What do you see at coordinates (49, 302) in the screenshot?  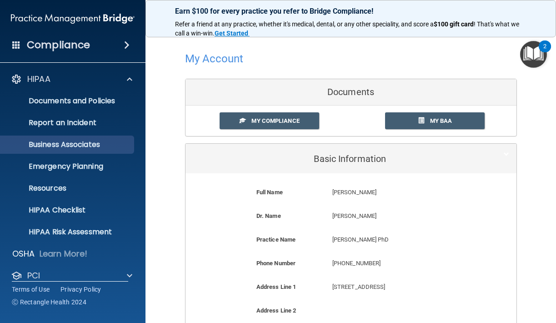 I see `span: Ⓒ Rectangle Health 2024` at bounding box center [49, 302].